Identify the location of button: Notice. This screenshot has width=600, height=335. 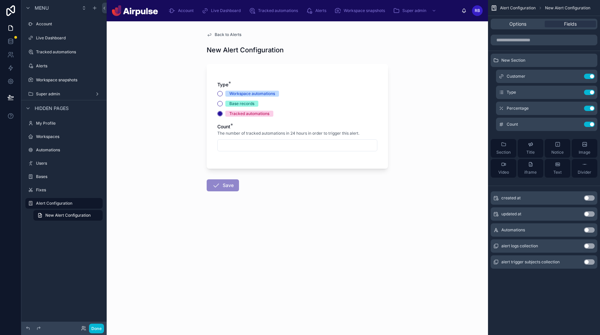
(558, 148).